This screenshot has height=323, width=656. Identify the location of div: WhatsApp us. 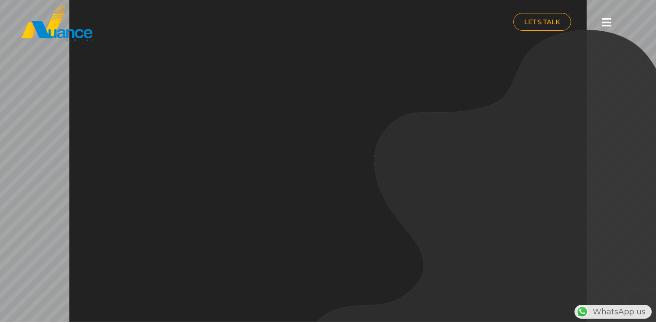
(613, 312).